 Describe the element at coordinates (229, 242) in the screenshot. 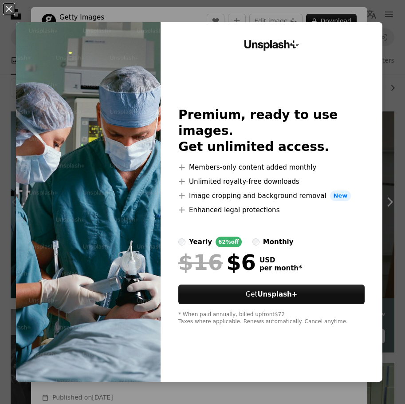

I see `div: 62% off` at that location.